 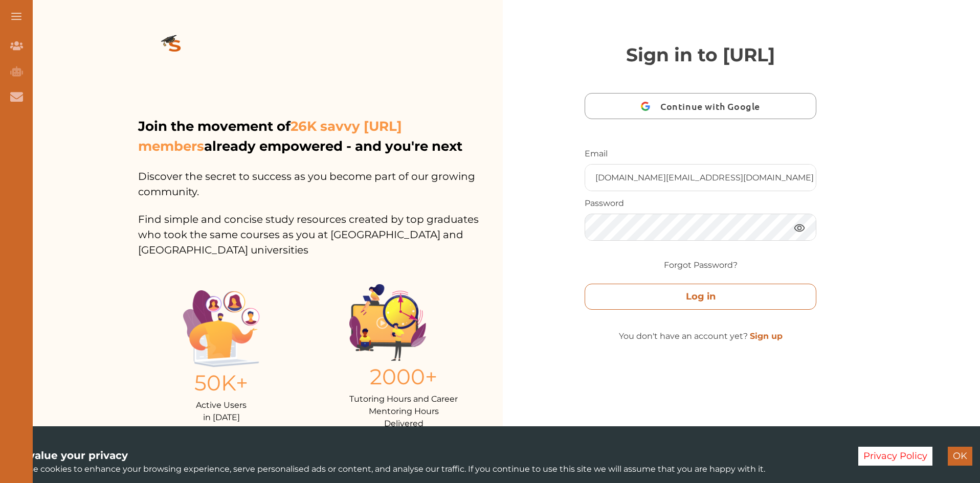 I want to click on p: Email, so click(x=700, y=154).